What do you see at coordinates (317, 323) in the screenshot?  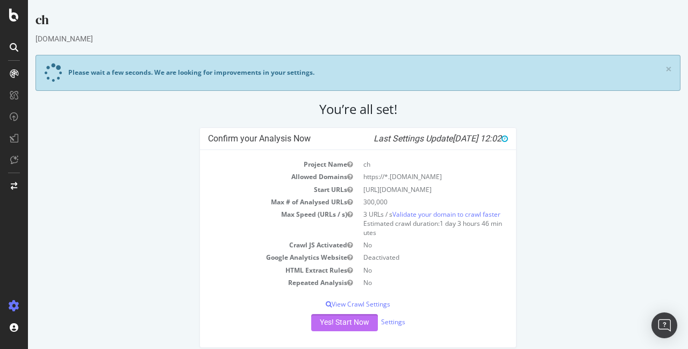 I see `button: Yes! Start Now` at bounding box center [317, 323].